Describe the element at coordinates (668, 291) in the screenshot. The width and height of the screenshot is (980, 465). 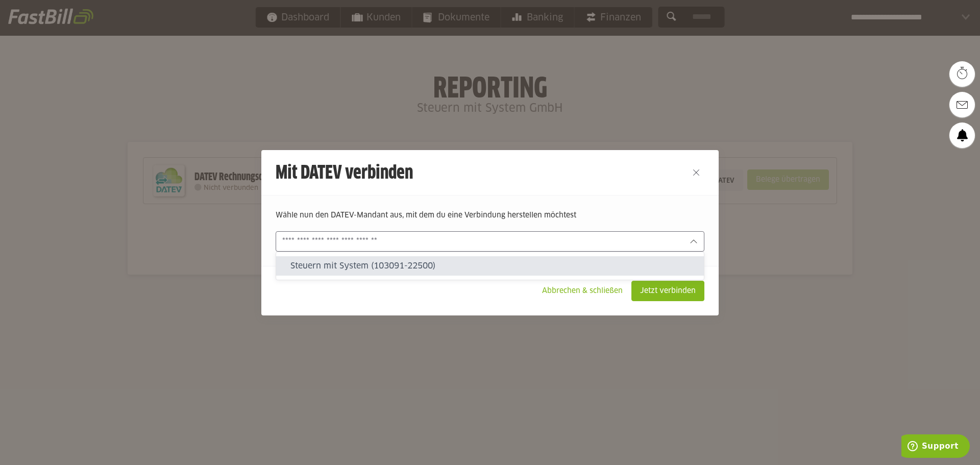
I see `sl-button: Jetzt verbinden` at that location.